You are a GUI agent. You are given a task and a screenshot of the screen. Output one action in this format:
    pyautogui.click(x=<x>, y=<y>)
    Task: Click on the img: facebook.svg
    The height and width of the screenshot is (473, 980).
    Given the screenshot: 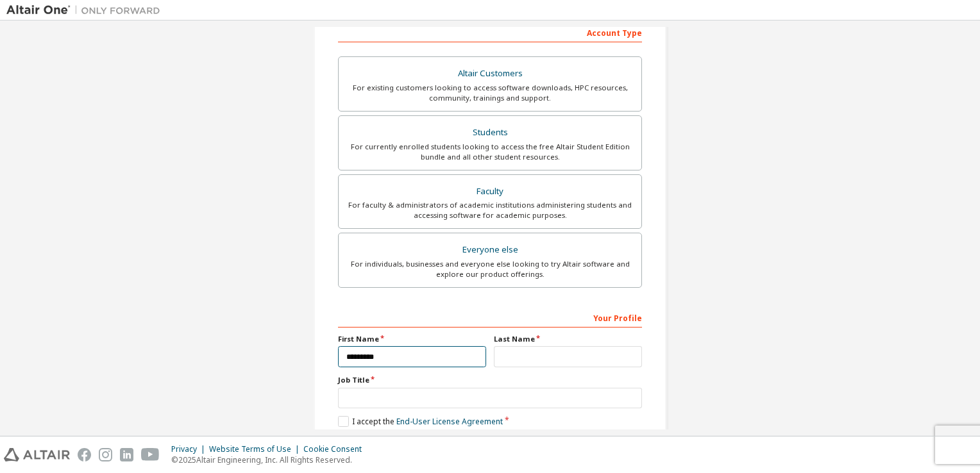 What is the action you would take?
    pyautogui.click(x=84, y=455)
    